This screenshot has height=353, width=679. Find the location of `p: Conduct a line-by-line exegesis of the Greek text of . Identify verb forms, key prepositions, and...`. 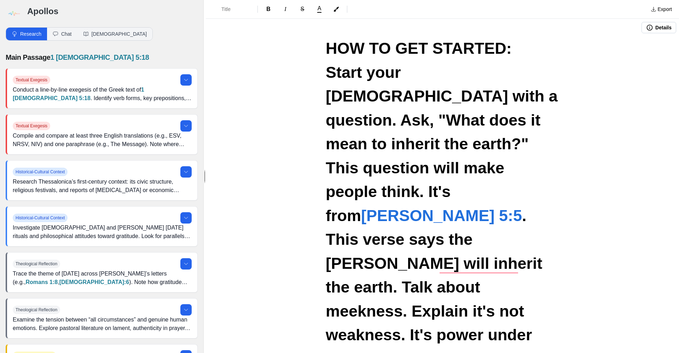

p: Conduct a line-by-line exegesis of the Greek text of . Identify verb forms, key prepositions, and... is located at coordinates (102, 94).